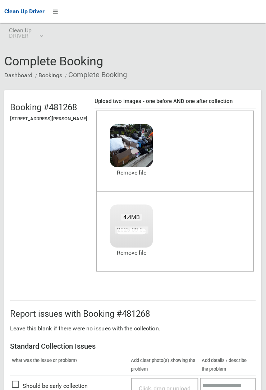 The height and width of the screenshot is (390, 266). Describe the element at coordinates (26, 34) in the screenshot. I see `a: Clean UpDRIVER` at that location.